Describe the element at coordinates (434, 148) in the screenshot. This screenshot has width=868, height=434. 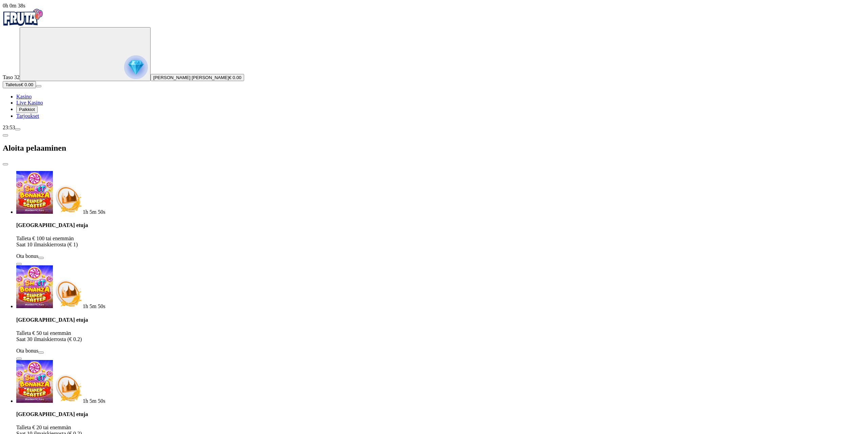
I see `h2: Aloita pelaaminen` at that location.